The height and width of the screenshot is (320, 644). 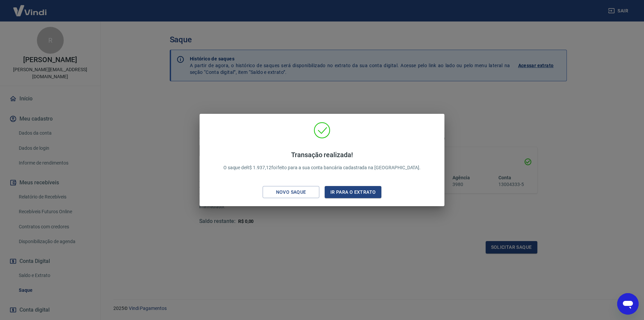 What do you see at coordinates (291, 192) in the screenshot?
I see `div: Novo saque` at bounding box center [291, 192].